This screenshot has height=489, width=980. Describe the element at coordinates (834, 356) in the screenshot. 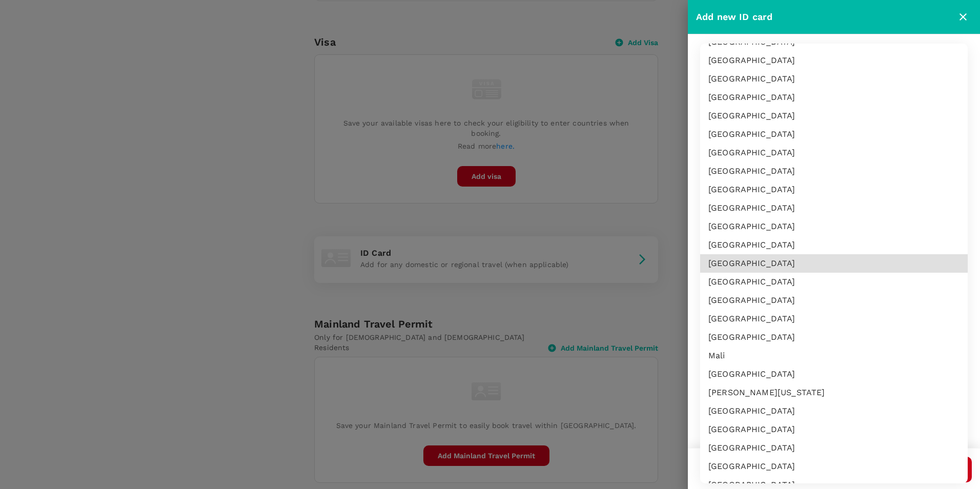

I see `li: Mali` at that location.